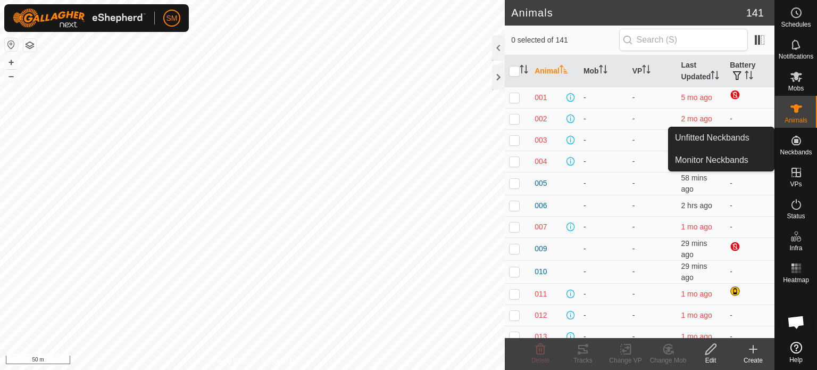 The image size is (817, 370). What do you see at coordinates (694, 183) in the screenshot?
I see `span: 2 Oct 2025, 5:06 pm` at bounding box center [694, 183].